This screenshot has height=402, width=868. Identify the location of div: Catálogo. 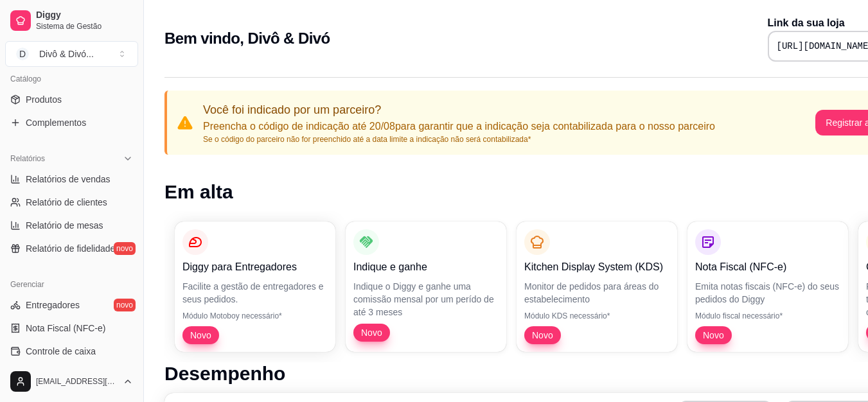
(72, 79).